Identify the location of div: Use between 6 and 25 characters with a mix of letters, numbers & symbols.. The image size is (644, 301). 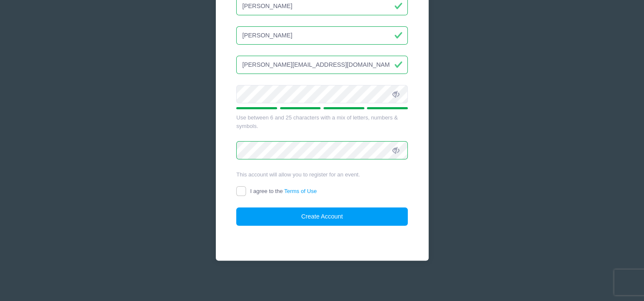
(322, 122).